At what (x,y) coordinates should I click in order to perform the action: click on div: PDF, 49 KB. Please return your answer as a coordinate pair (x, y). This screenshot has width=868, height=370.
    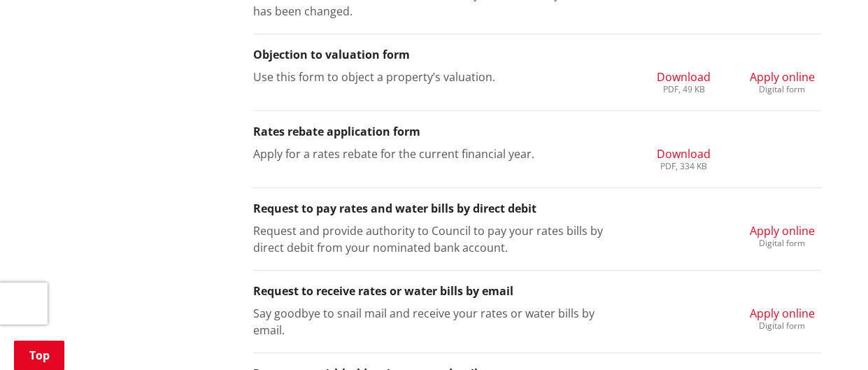
    Looking at the image, I should click on (684, 90).